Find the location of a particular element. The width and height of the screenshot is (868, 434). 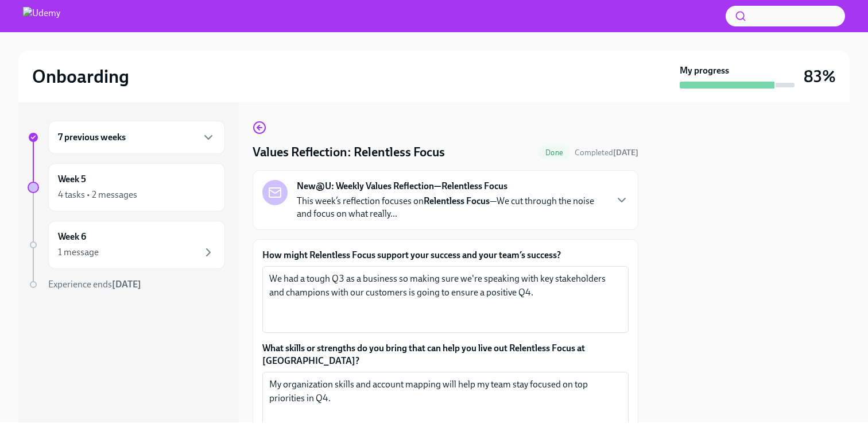

a: Week 61 message is located at coordinates (126, 245).